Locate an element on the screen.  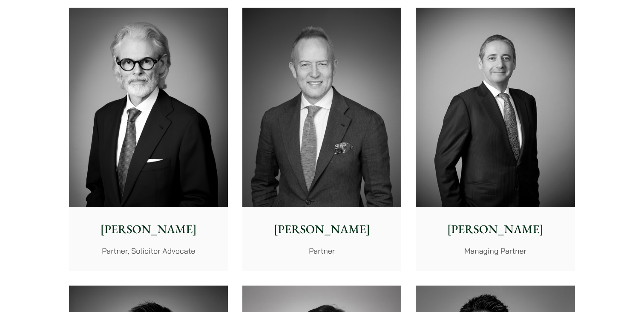
p: Partner is located at coordinates (322, 251).